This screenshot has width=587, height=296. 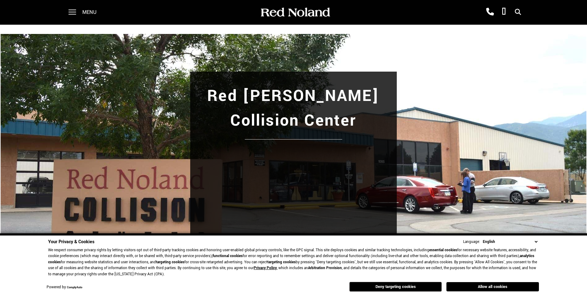 I want to click on span: Your Privacy & Cookies, so click(x=71, y=242).